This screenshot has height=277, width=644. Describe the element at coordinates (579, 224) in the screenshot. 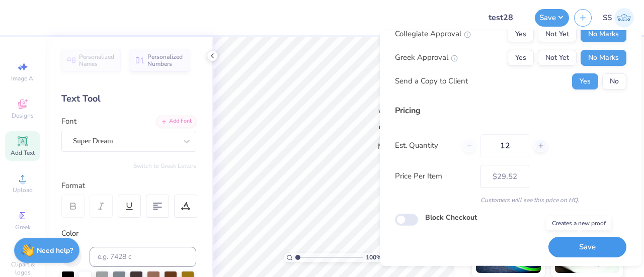

I see `div: Creates a new proof` at that location.